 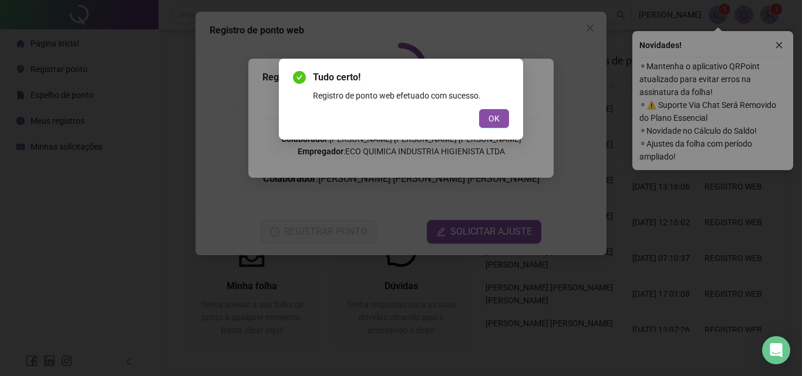 I want to click on div: Registro de ponto web efetuado com sucesso., so click(x=411, y=96).